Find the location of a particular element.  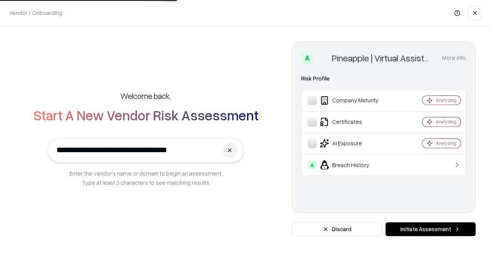

div: Risk Profile is located at coordinates (384, 79).